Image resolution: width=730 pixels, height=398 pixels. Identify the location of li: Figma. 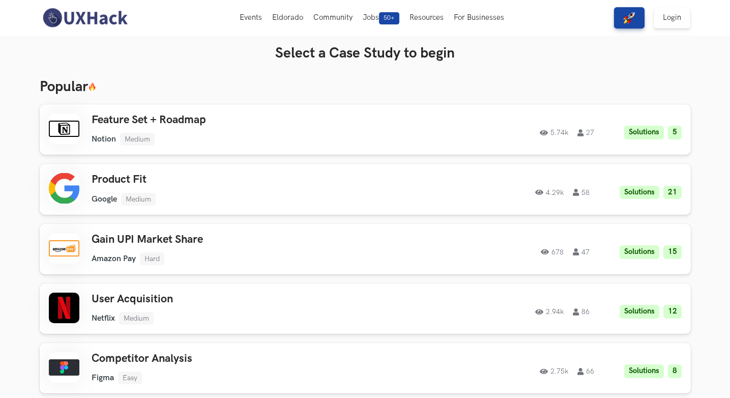
(103, 377).